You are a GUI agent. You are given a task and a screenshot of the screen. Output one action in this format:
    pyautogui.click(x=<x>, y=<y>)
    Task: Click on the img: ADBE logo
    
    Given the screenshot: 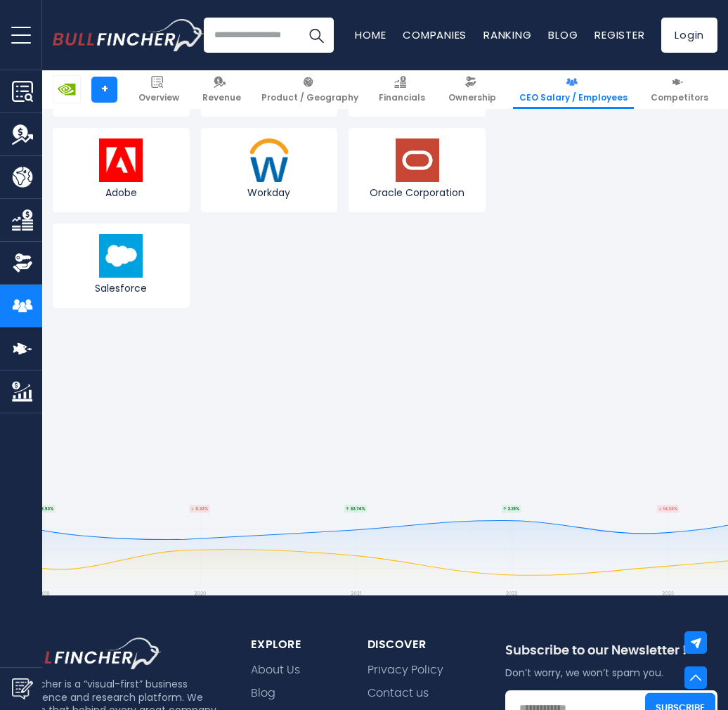 What is the action you would take?
    pyautogui.click(x=121, y=160)
    